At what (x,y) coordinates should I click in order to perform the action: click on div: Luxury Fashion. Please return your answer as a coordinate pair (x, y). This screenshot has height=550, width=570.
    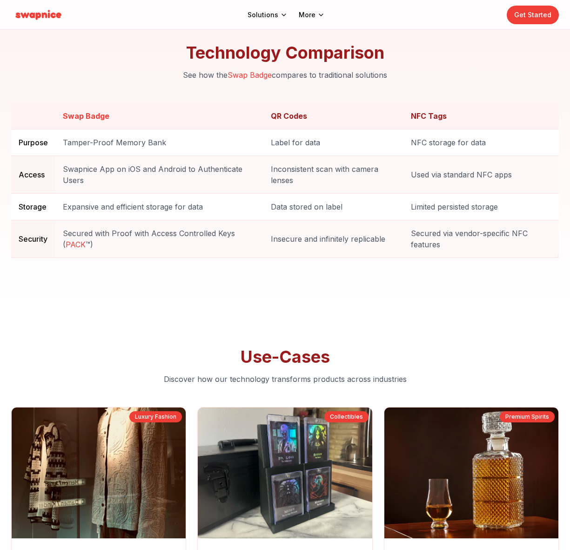
    Looking at the image, I should click on (155, 417).